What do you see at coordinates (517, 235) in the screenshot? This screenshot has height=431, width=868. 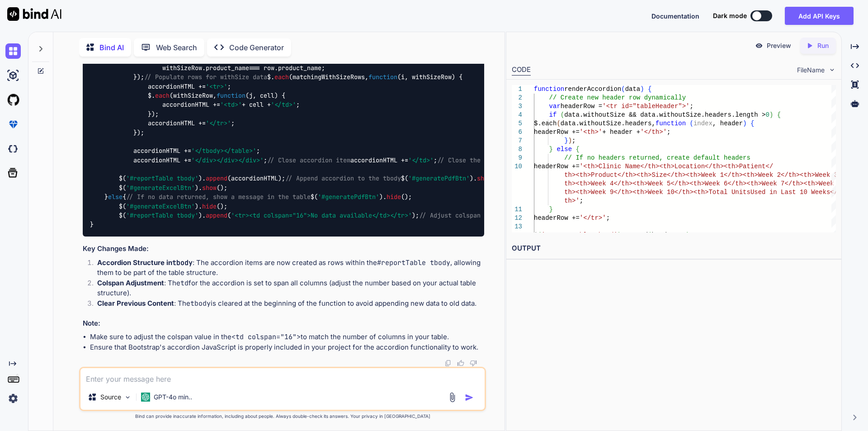 I see `div: 14` at bounding box center [517, 235].